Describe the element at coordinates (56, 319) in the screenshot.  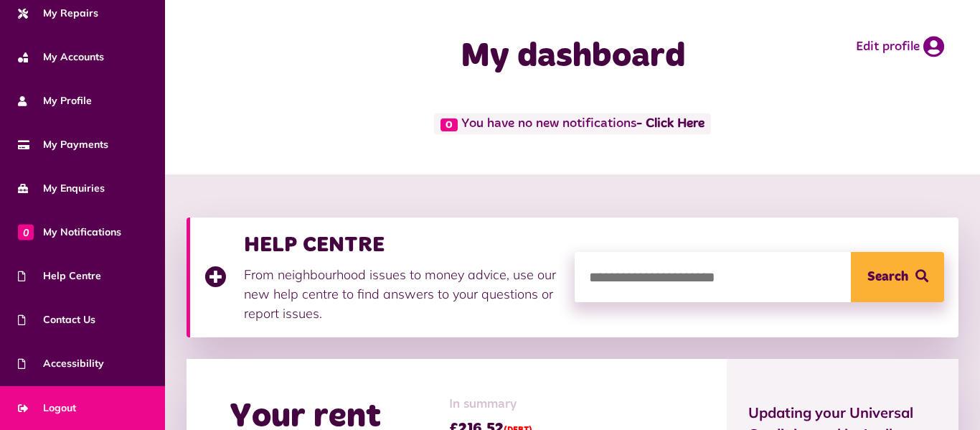
I see `span: Contact Us` at that location.